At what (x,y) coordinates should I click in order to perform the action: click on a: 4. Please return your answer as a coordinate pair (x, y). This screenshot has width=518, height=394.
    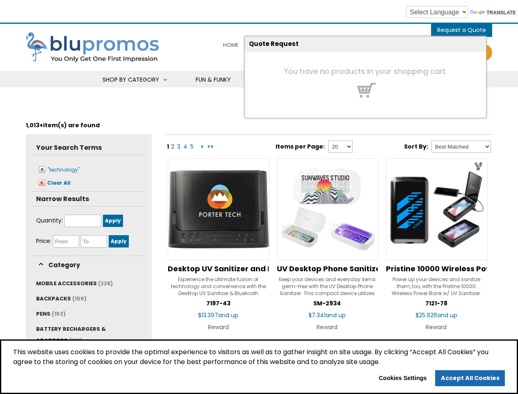
    Looking at the image, I should click on (185, 146).